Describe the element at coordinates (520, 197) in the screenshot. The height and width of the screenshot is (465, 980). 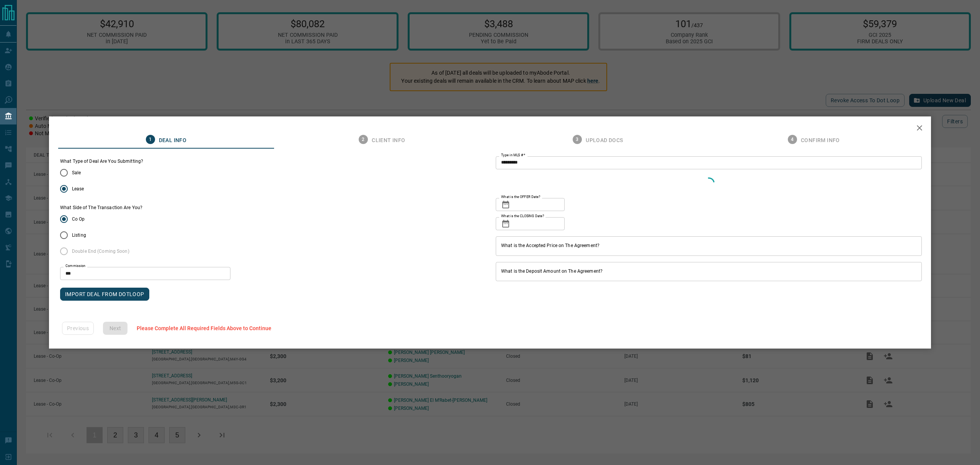
I see `label: What is the OFFER Date?` at that location.